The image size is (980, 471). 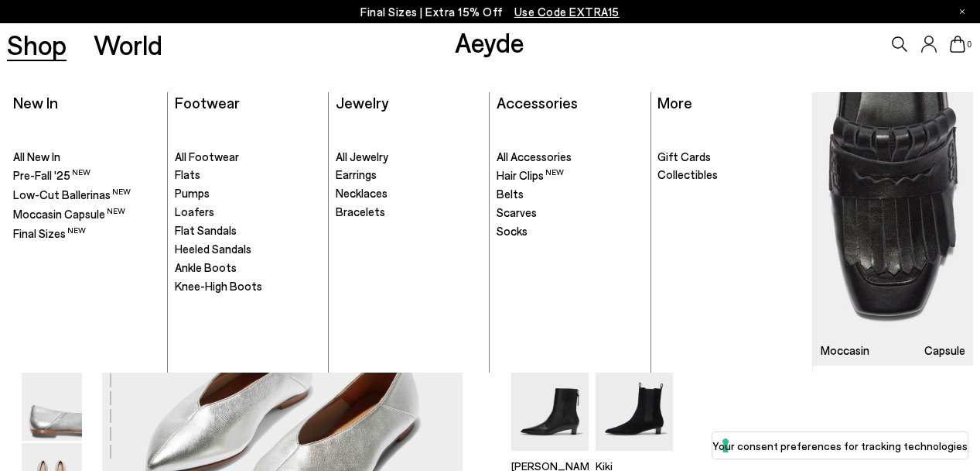 I want to click on a: Flat Sandals, so click(x=248, y=231).